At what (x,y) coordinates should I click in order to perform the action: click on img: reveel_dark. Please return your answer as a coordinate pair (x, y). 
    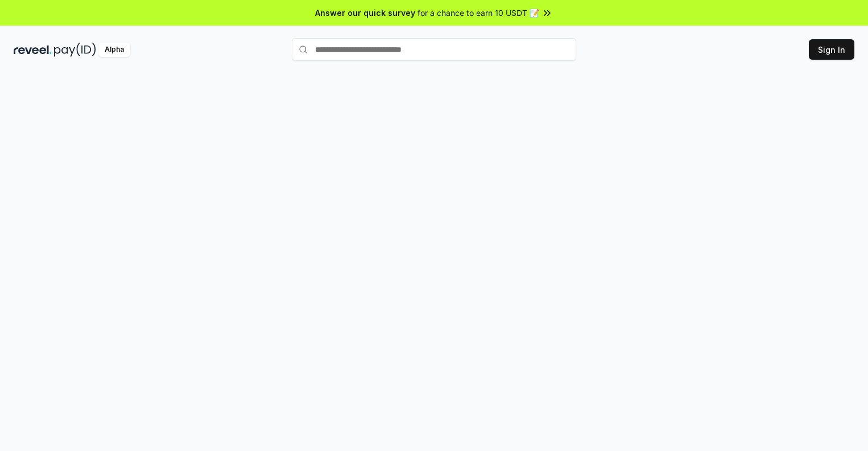
    Looking at the image, I should click on (33, 50).